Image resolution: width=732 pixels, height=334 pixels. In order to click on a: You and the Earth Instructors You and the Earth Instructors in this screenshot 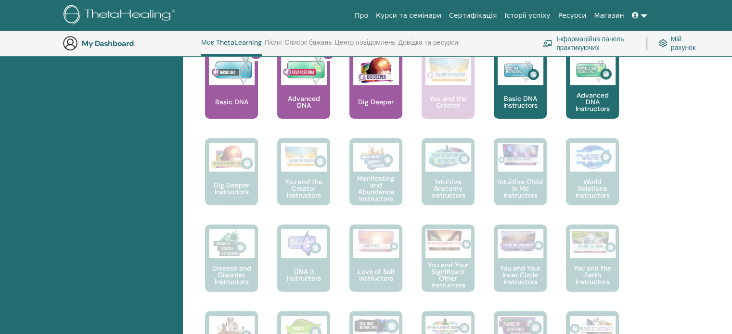, I will do `click(592, 268)`.